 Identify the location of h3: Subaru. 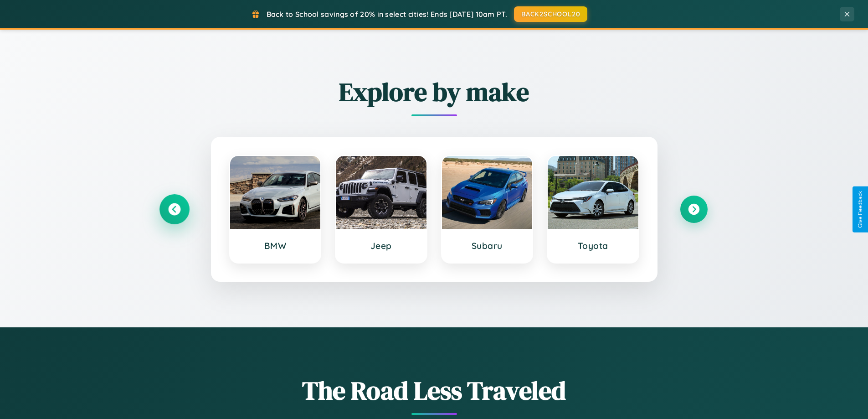
(487, 245).